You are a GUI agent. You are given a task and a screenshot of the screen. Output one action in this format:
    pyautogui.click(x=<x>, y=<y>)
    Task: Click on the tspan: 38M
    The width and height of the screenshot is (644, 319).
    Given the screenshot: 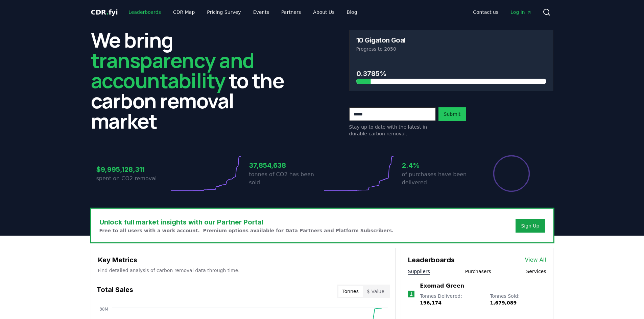 What is the action you would take?
    pyautogui.click(x=103, y=310)
    